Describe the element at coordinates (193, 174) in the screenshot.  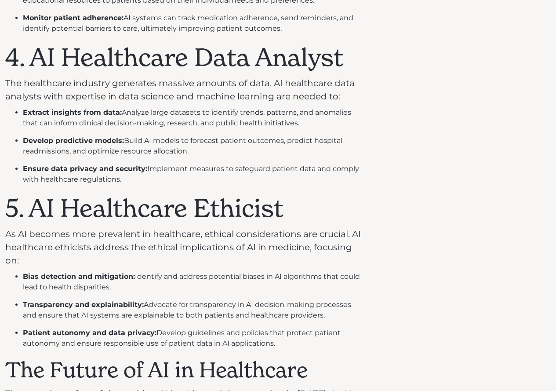
I see `li: Implement measures to safeguard patient data and comply with healthcare regulations.` at that location.